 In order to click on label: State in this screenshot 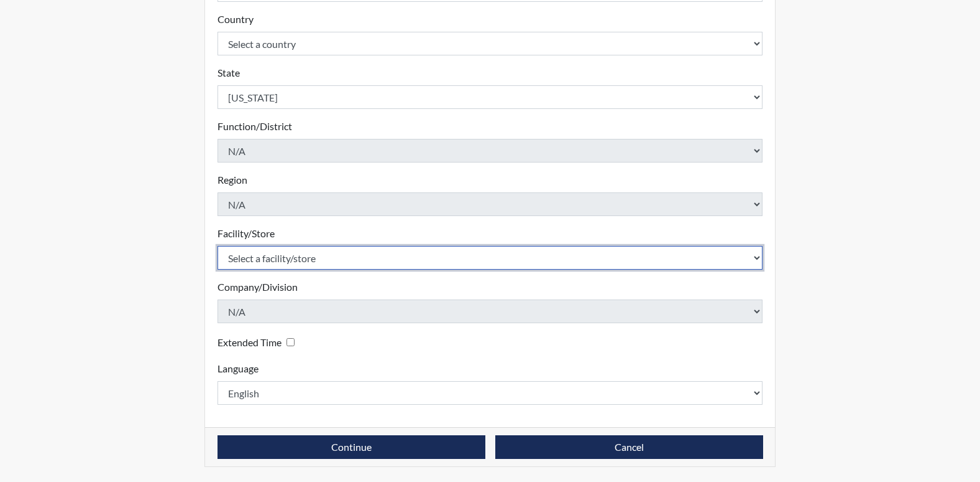, I will do `click(229, 73)`.